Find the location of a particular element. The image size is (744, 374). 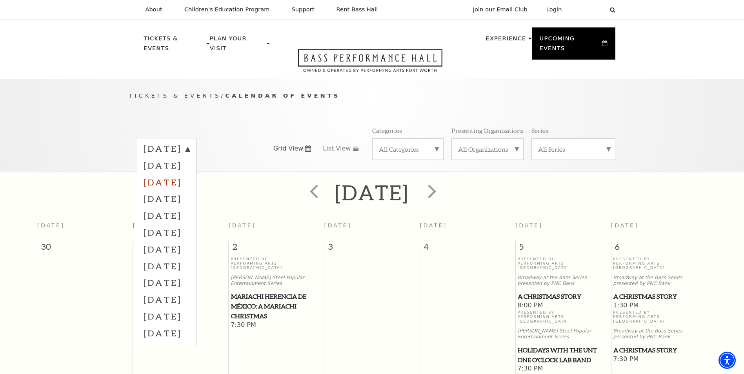

button: next is located at coordinates (431, 193).